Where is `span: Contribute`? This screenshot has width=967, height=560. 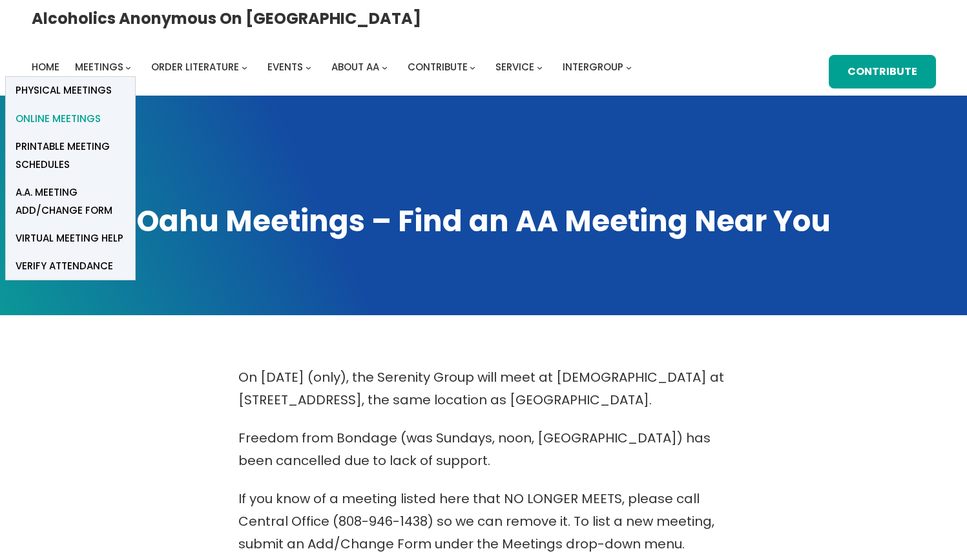 span: Contribute is located at coordinates (437, 67).